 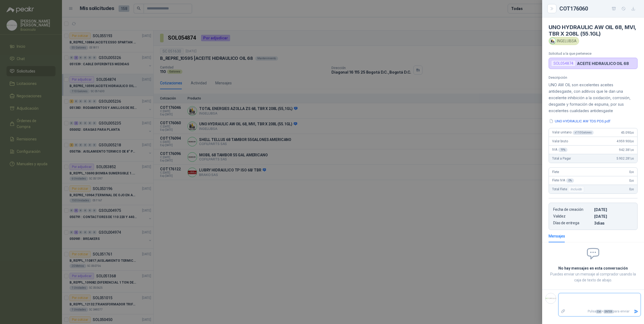 I want to click on p: Validez, so click(x=572, y=216).